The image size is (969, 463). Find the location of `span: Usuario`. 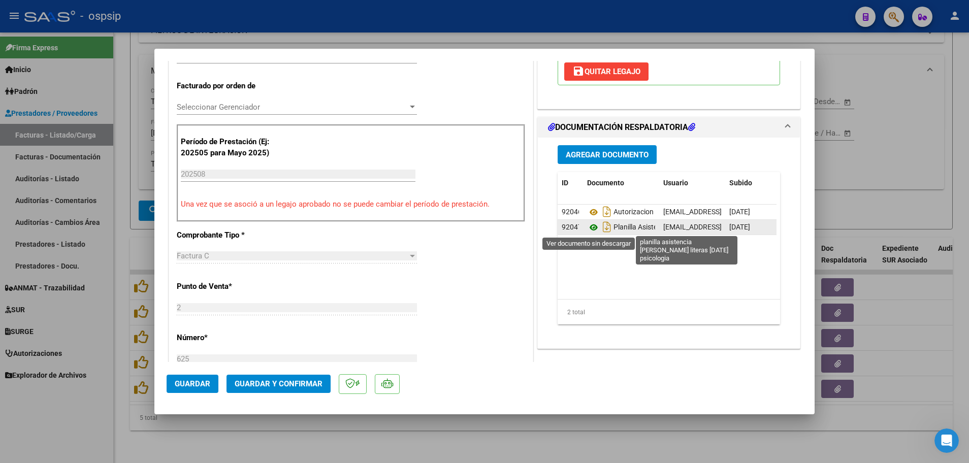

span: Usuario is located at coordinates (676, 183).